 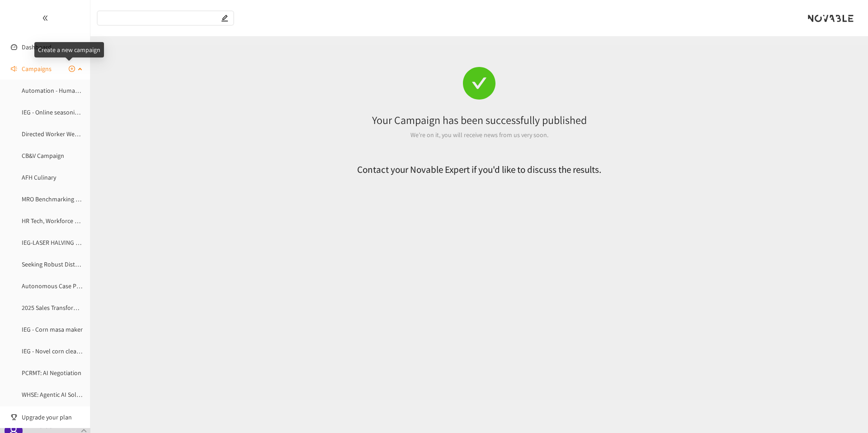 I want to click on a: WHSE: Agentic AI Solution (Warehouse), so click(x=74, y=395).